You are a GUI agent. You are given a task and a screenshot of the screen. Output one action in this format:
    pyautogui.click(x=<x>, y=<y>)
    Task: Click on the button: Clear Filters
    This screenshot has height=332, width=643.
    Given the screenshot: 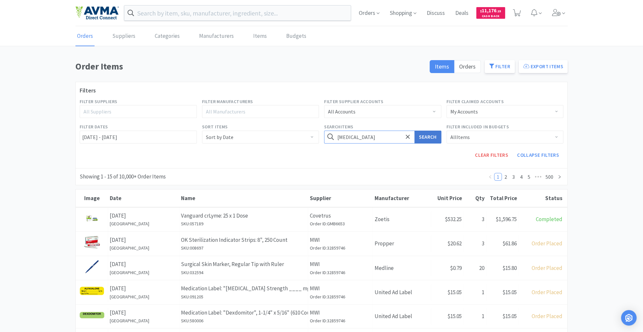 What is the action you would take?
    pyautogui.click(x=491, y=155)
    